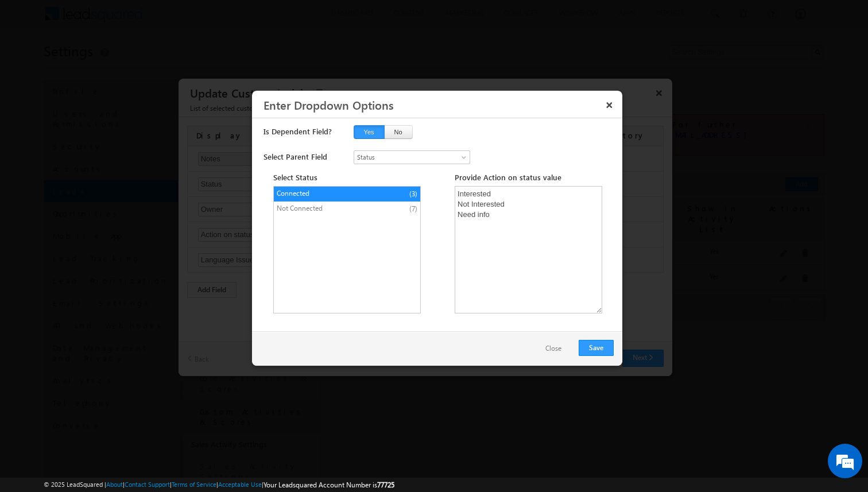 The height and width of the screenshot is (492, 868). What do you see at coordinates (325, 193) in the screenshot?
I see `span: Connected` at bounding box center [325, 193].